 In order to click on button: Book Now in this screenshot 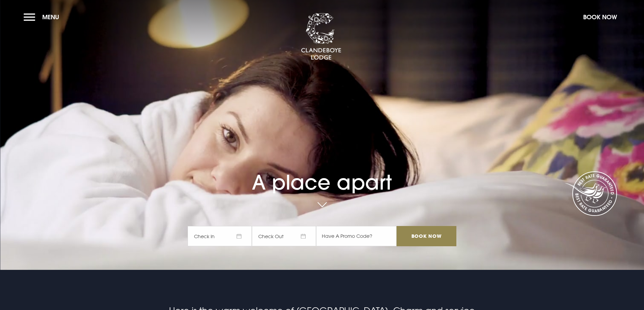, I will do `click(600, 17)`.